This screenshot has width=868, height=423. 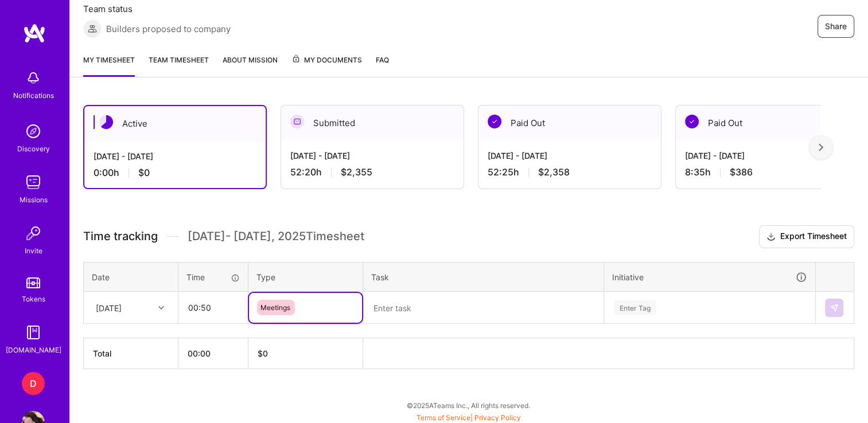 What do you see at coordinates (144, 173) in the screenshot?
I see `span: $0` at bounding box center [144, 173].